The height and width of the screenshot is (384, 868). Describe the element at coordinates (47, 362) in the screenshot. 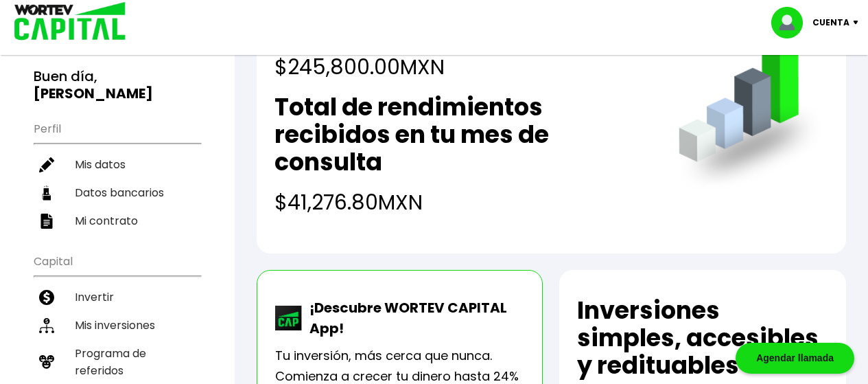

I see `img: recomiendanos-icon.9b8e9327.svg` at that location.